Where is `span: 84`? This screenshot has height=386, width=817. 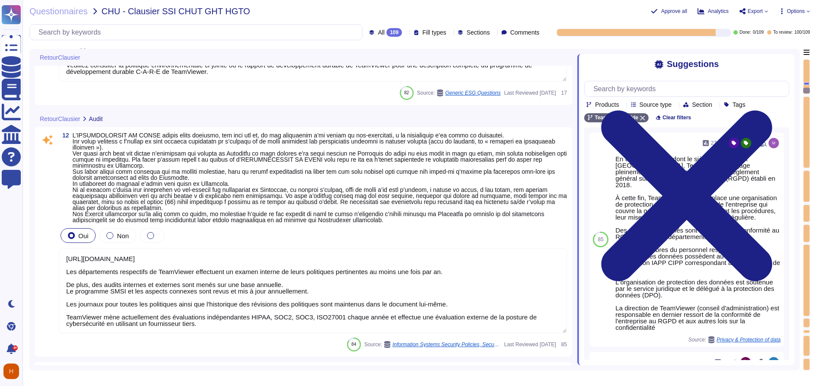 span: 84 is located at coordinates (353, 344).